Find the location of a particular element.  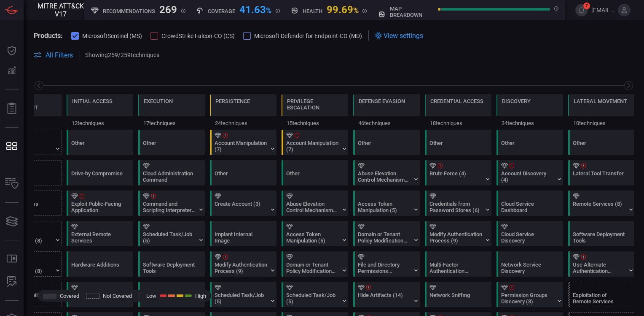

div: Cloud Service Dashboard is located at coordinates (528, 207).